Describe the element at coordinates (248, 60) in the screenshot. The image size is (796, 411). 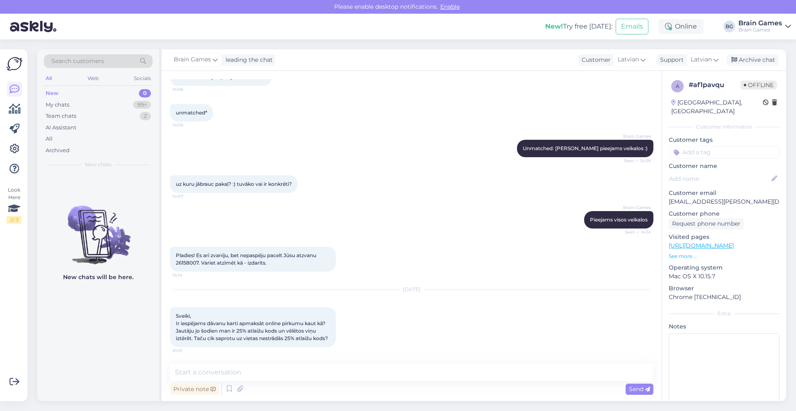
I see `div: leading the chat` at that location.